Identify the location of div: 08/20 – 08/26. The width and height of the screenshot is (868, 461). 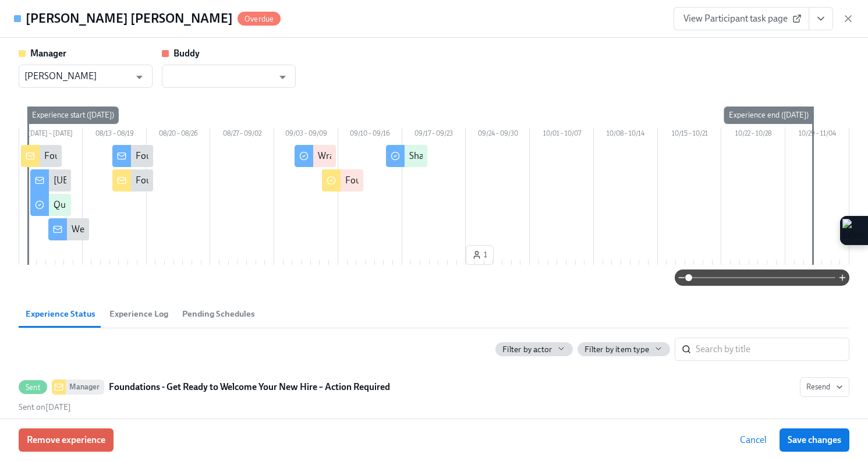
(179, 135).